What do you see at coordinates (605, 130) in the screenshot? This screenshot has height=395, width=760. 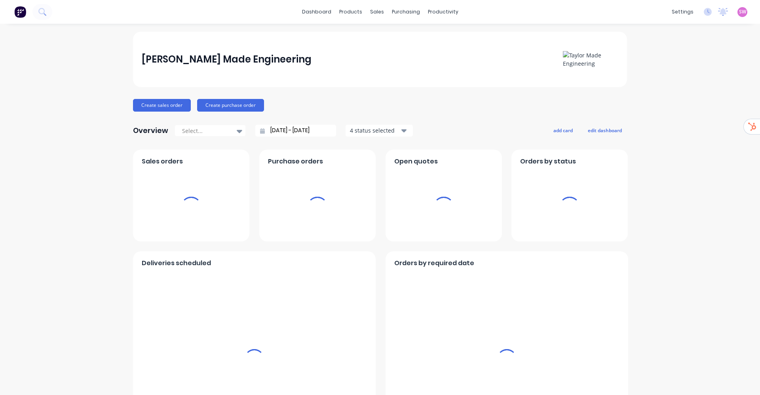 I see `button: edit dashboard` at bounding box center [605, 130].